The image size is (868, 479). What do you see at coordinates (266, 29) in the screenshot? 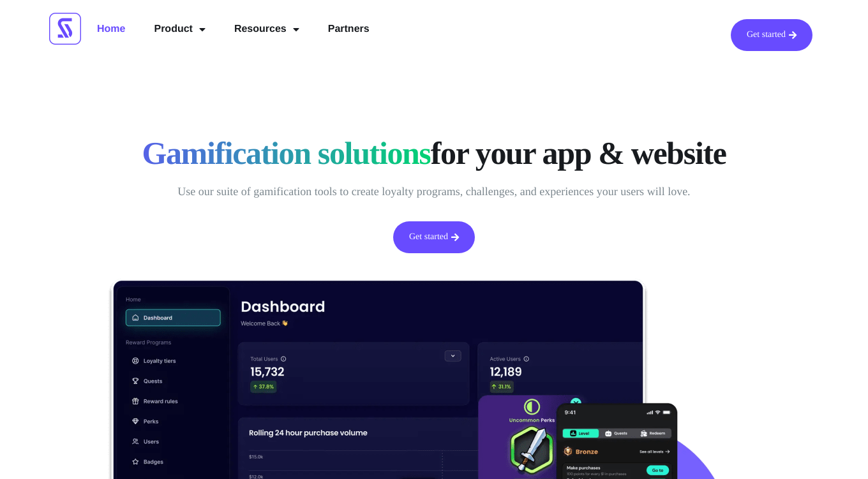
I see `a: Resources` at bounding box center [266, 29].